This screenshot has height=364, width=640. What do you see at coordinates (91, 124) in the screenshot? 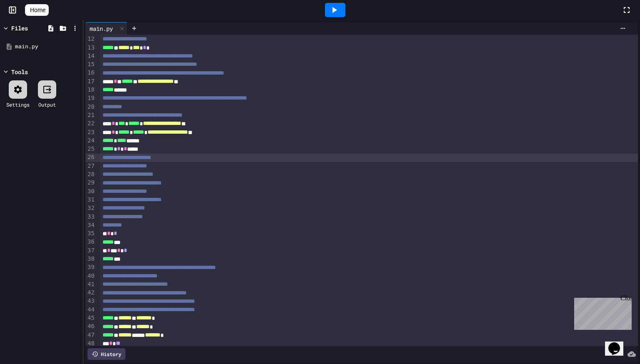
I see `div: 22` at bounding box center [91, 124].